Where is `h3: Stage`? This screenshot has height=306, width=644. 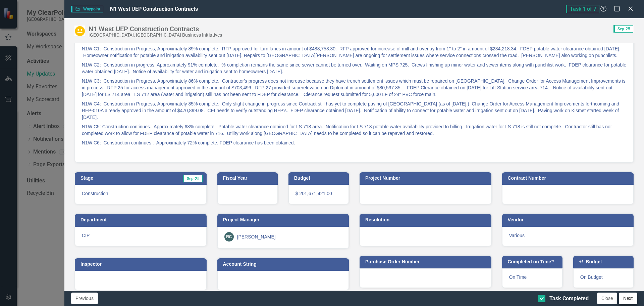
h3: Stage is located at coordinates (104, 178).